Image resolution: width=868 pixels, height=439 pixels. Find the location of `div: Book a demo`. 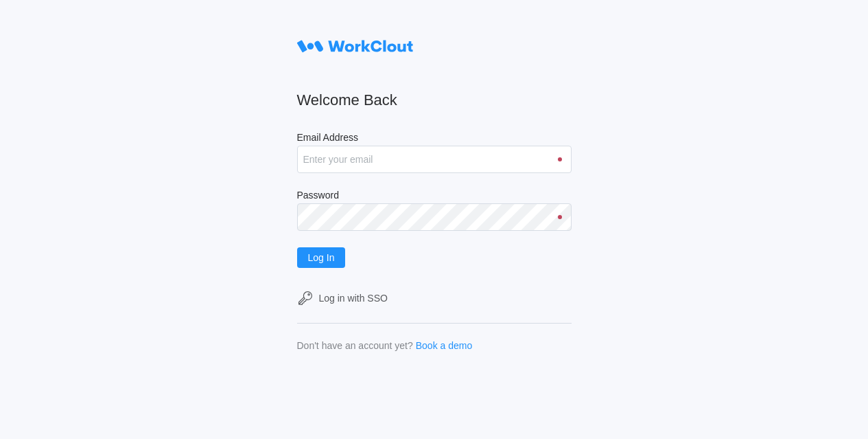

div: Book a demo is located at coordinates (444, 346).